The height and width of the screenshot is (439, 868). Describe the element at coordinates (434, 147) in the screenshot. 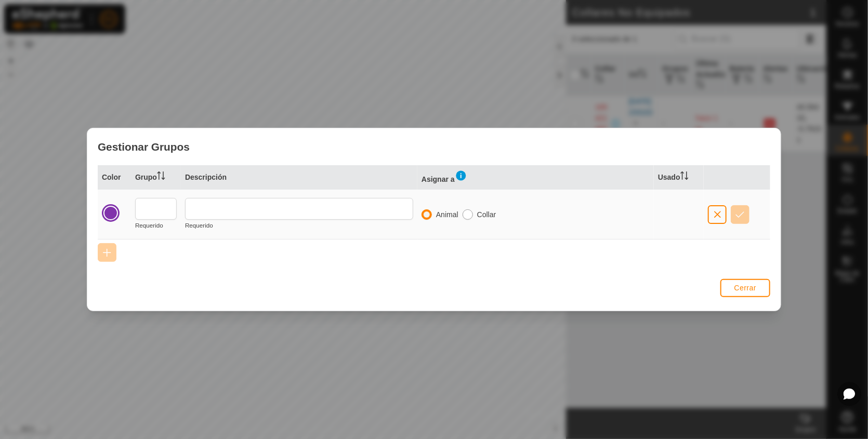

I see `div: Gestionar Grupos` at that location.